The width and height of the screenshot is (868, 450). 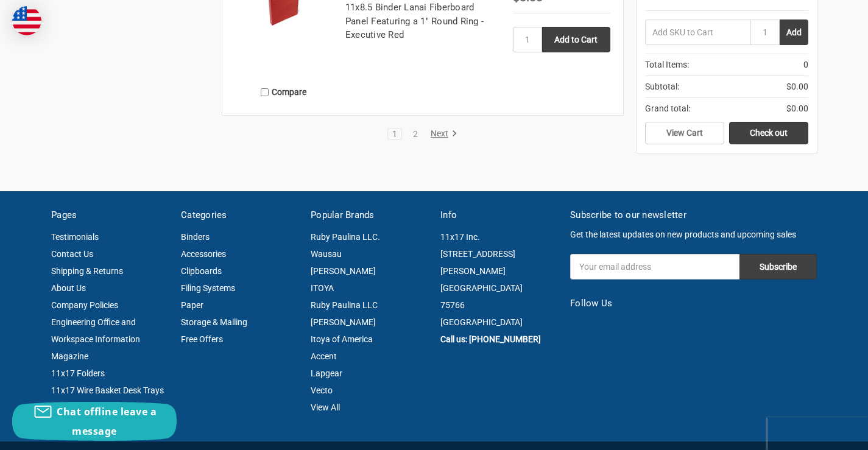 What do you see at coordinates (777, 267) in the screenshot?
I see `input: Subscribe` at bounding box center [777, 267].